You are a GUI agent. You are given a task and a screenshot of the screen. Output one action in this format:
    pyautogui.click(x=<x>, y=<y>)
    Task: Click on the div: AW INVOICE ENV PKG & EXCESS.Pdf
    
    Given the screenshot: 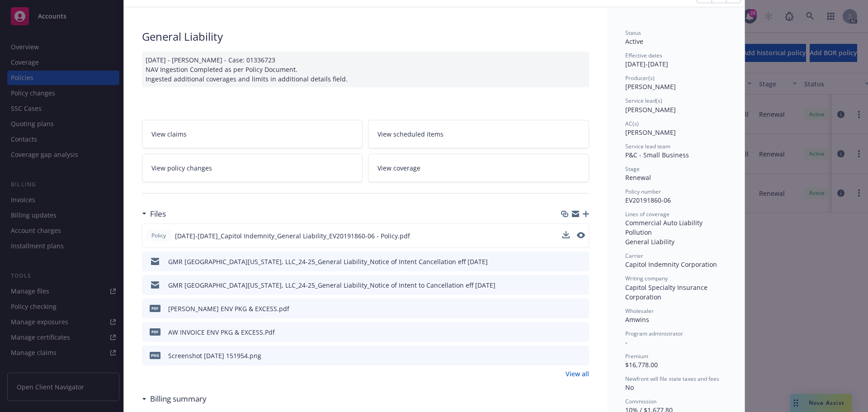 What is the action you would take?
    pyautogui.click(x=221, y=332)
    